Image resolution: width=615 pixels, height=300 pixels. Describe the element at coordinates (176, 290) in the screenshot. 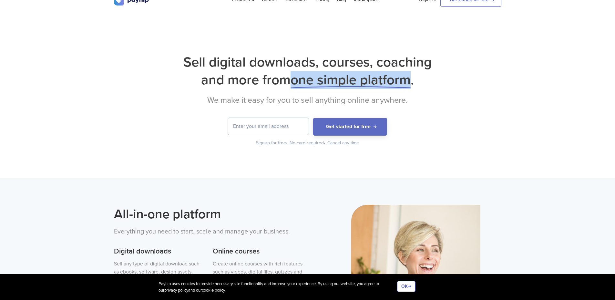

I see `a: privacy policy` at that location.